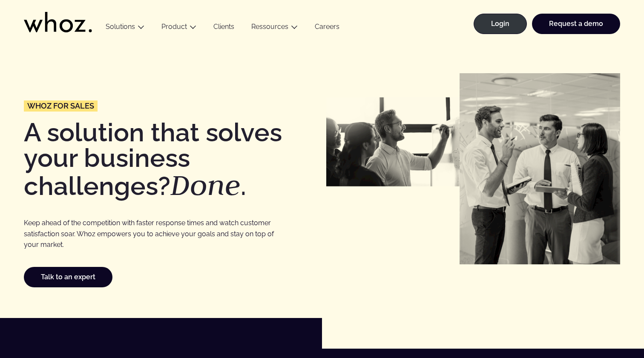 This screenshot has width=644, height=358. Describe the element at coordinates (576, 24) in the screenshot. I see `a: Request a demo` at that location.